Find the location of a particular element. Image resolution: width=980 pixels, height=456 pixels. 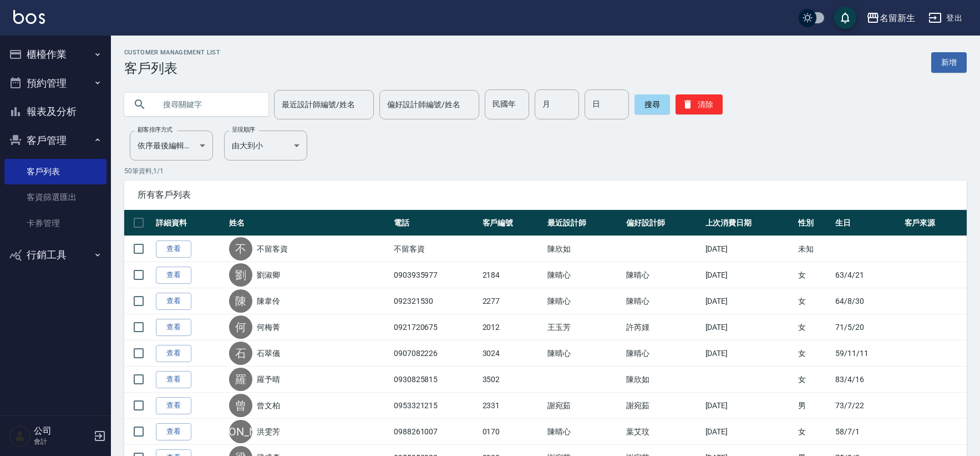

a: 曾文柏 is located at coordinates (269, 406).